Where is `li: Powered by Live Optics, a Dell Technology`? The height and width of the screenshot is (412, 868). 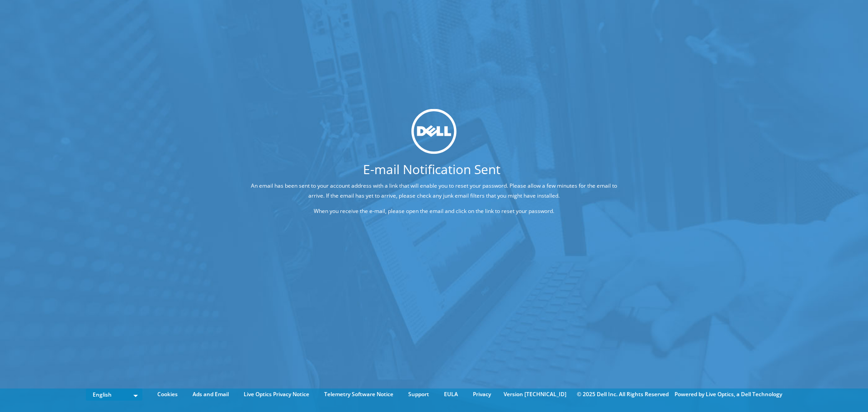 li: Powered by Live Optics, a Dell Technology is located at coordinates (728, 395).